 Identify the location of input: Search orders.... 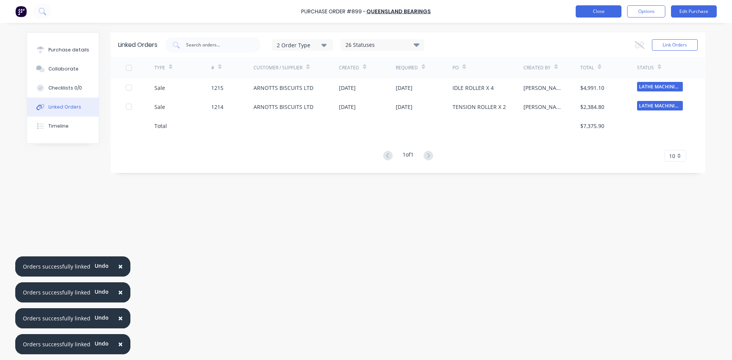
(217, 45).